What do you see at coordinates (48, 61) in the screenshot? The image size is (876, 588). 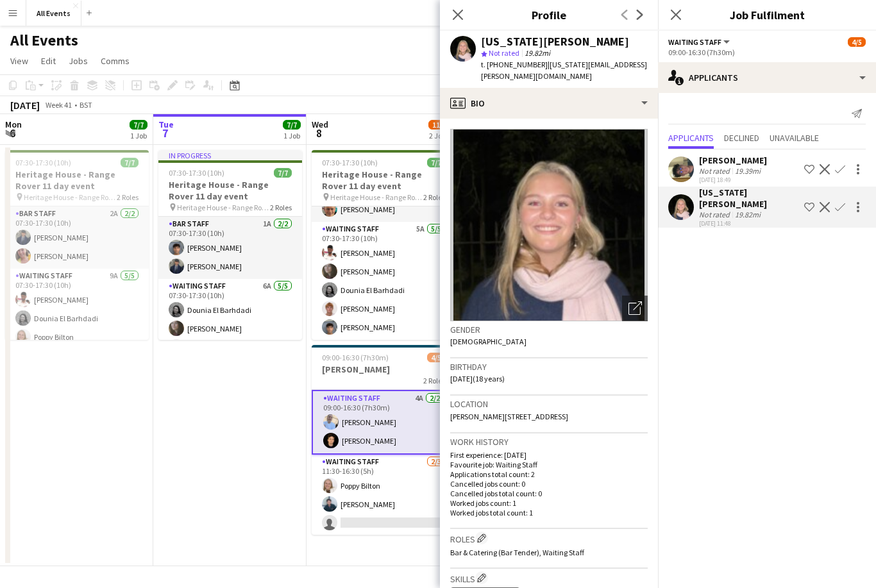 I see `a: Edit` at bounding box center [48, 61].